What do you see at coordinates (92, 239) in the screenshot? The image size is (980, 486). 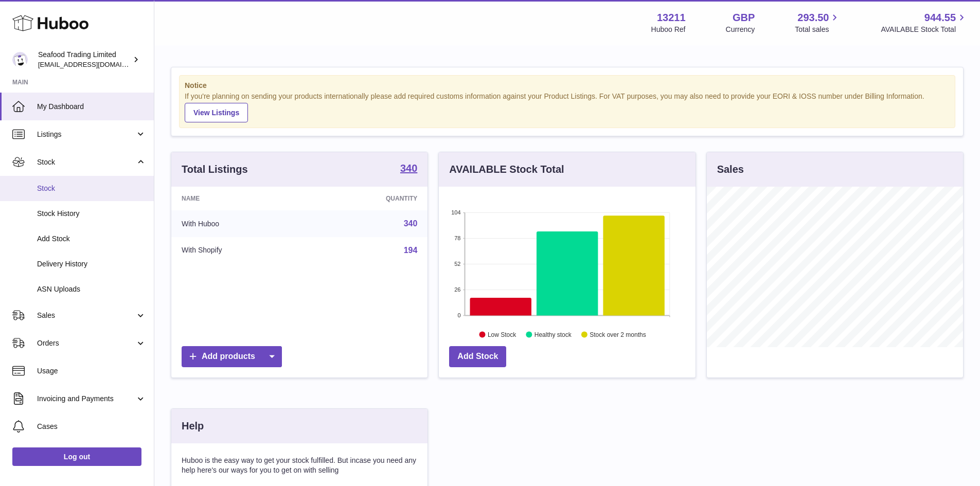 I see `span: Add Stock` at bounding box center [92, 239].